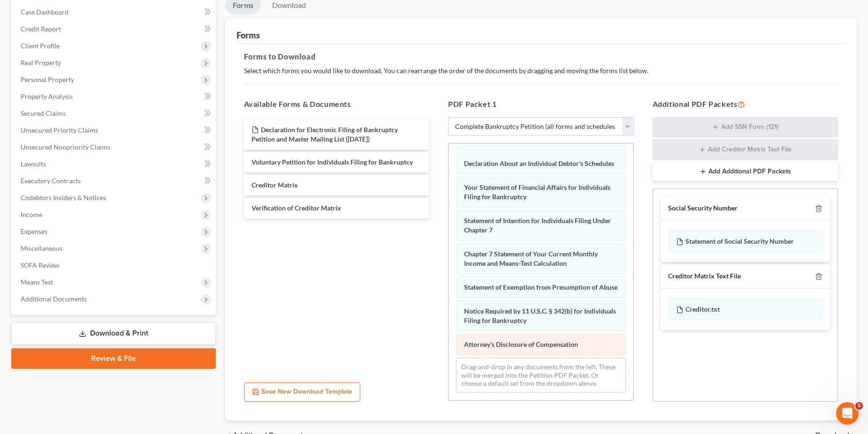  I want to click on span: Real Property, so click(41, 62).